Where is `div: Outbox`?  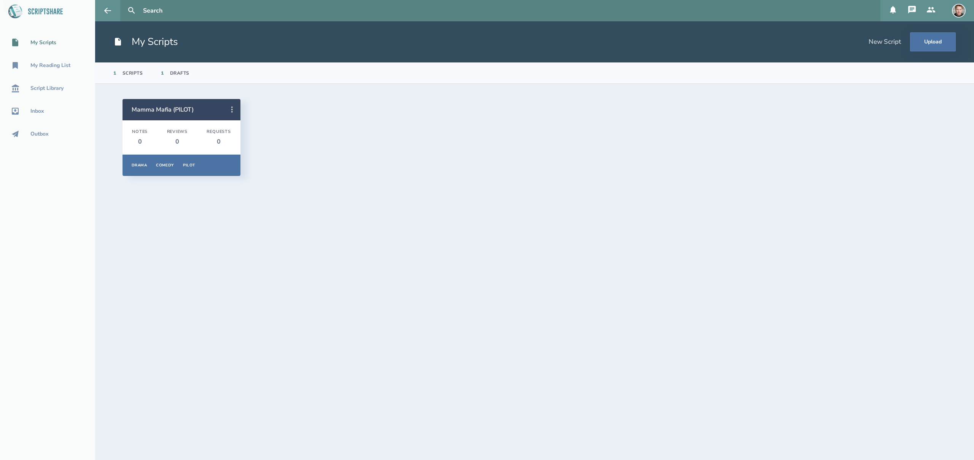 div: Outbox is located at coordinates (40, 134).